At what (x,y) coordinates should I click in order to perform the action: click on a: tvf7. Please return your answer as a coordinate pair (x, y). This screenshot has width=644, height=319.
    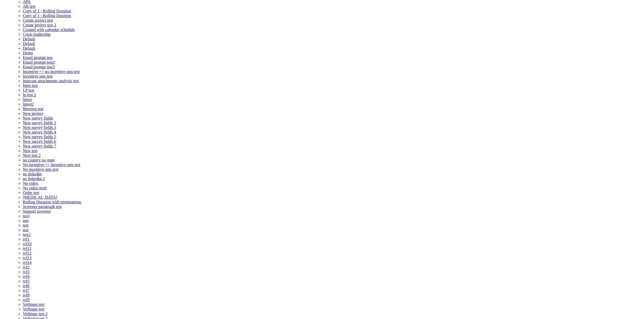
    Looking at the image, I should click on (26, 291).